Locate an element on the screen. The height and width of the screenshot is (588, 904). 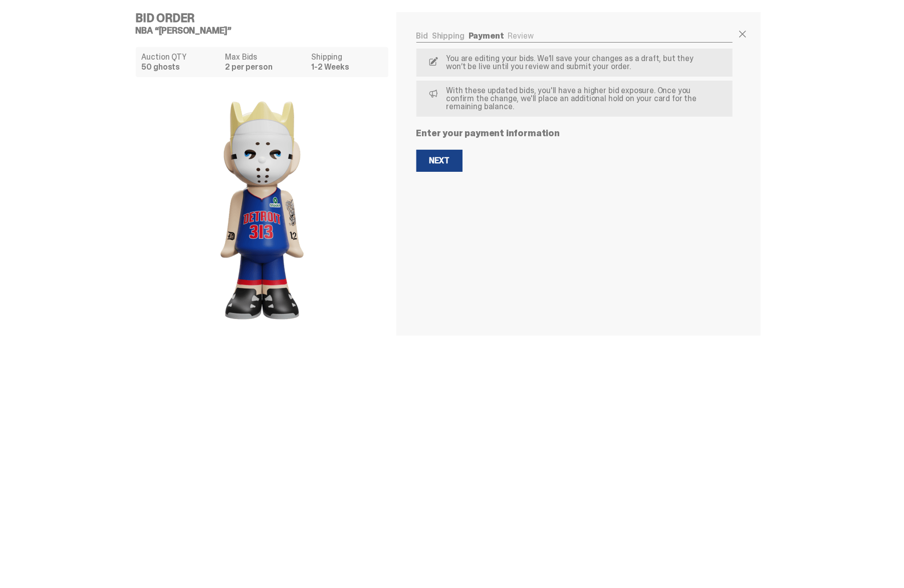
dt: Auction QTY is located at coordinates (181, 57).